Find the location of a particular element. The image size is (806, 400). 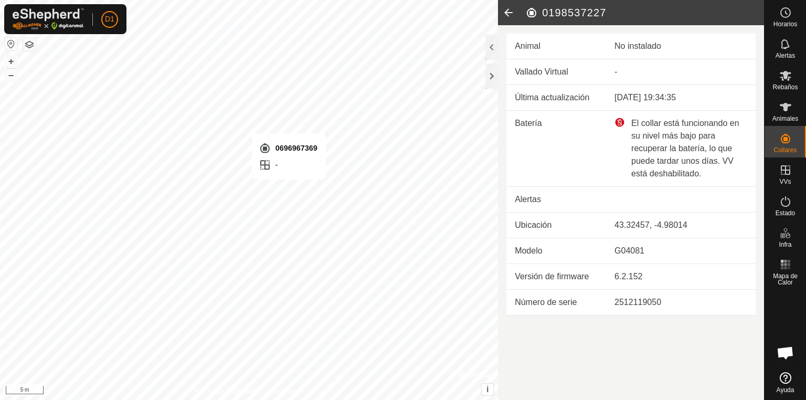

button: Restablecer Mapa is located at coordinates (11, 44).